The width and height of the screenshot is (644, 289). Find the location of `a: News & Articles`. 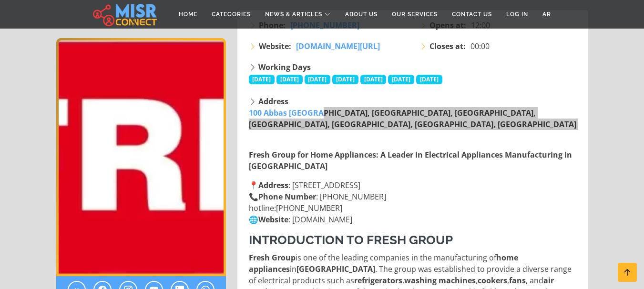

a: News & Articles is located at coordinates (298, 14).